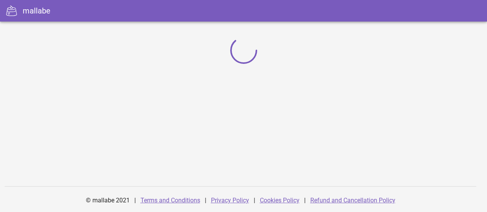 This screenshot has height=212, width=487. I want to click on a: Cookies Policy, so click(280, 200).